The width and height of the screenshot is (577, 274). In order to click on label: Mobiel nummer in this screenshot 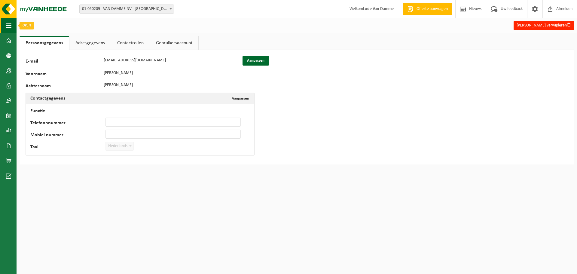, I will do `click(68, 135)`.